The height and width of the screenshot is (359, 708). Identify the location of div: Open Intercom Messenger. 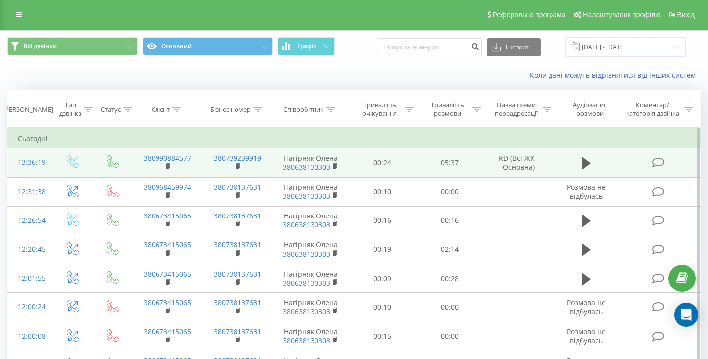
(686, 315).